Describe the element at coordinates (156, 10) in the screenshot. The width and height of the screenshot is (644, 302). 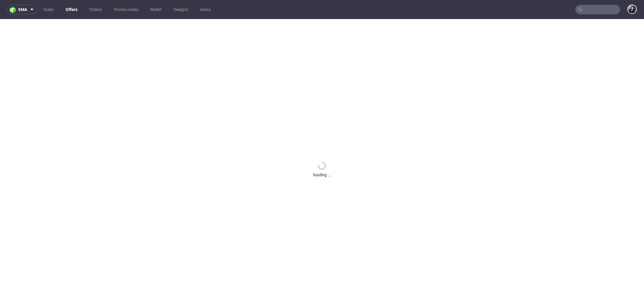
I see `a: Wallet` at that location.